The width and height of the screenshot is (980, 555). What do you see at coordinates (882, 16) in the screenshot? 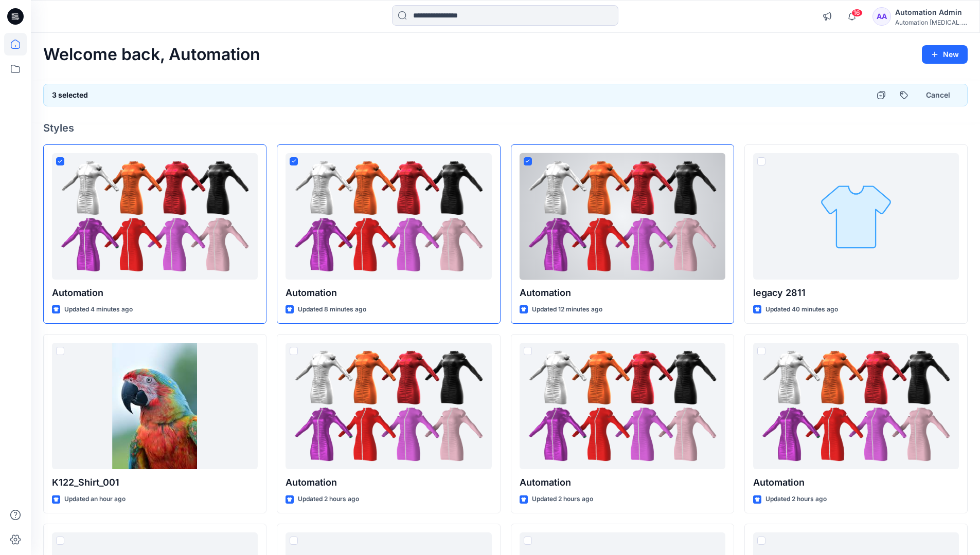
I see `div: AA` at bounding box center [882, 16].